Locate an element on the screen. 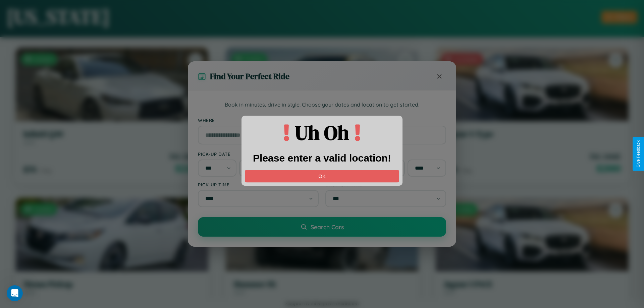 The height and width of the screenshot is (308, 644). span: Search Cars is located at coordinates (327, 227).